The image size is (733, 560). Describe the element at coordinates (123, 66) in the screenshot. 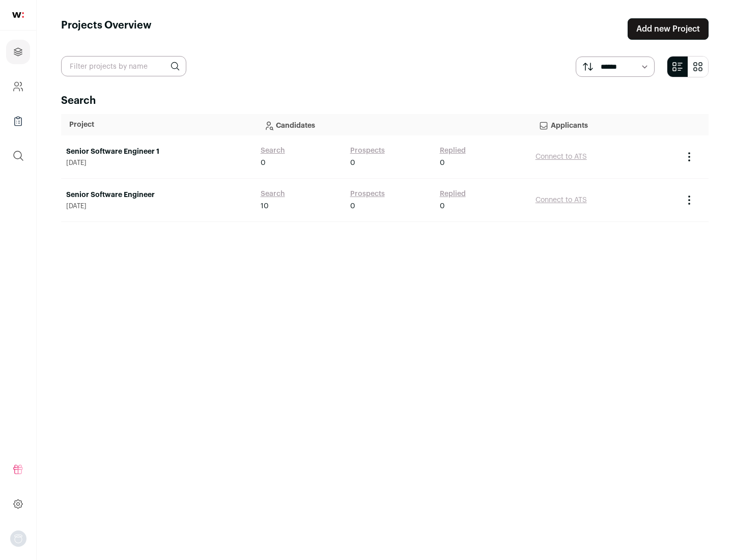

I see `input: Filter projects by name` at that location.